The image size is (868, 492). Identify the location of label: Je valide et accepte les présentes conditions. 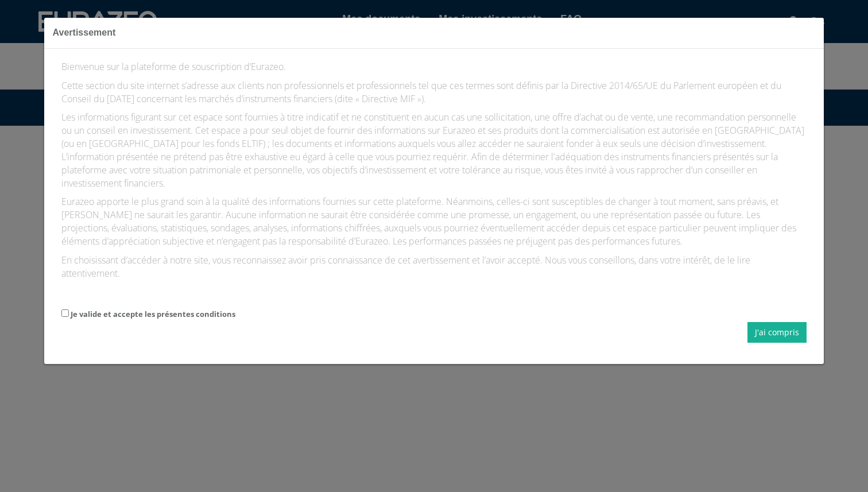
(153, 314).